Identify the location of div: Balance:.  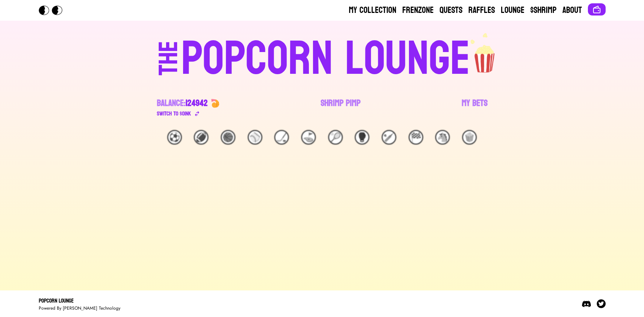
(182, 103).